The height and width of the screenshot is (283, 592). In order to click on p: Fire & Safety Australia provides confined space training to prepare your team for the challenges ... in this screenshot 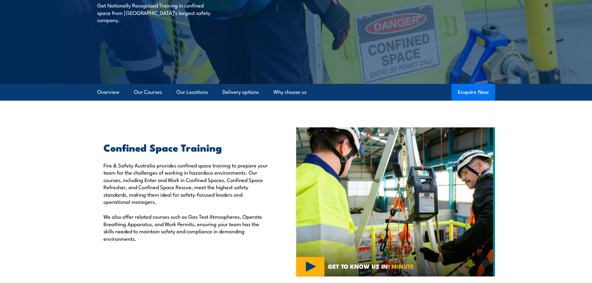, I will do `click(186, 183)`.